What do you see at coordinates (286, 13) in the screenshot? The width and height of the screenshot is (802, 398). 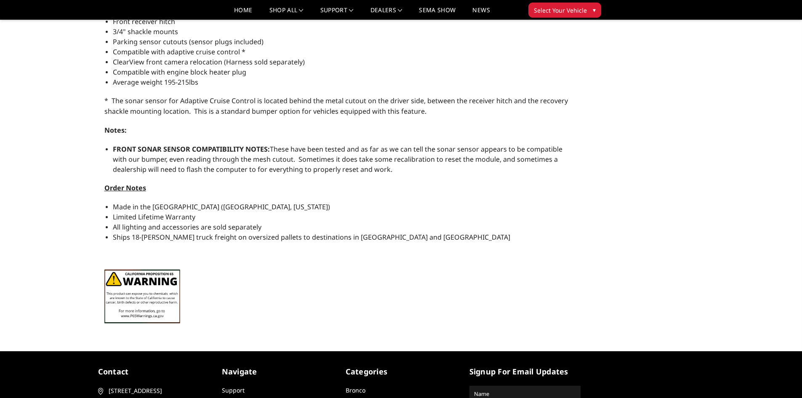 I see `a: shop all` at bounding box center [286, 13].